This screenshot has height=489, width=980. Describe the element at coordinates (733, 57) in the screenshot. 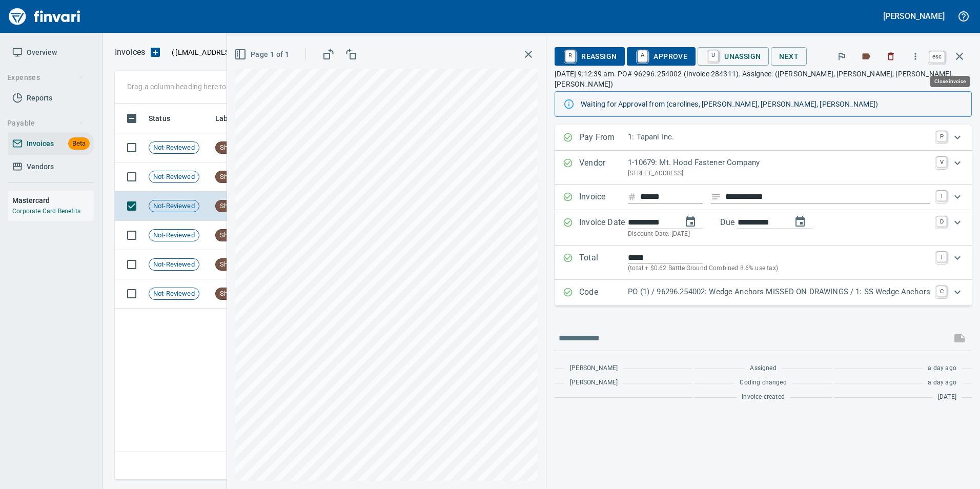

I see `span: Unassign` at that location.